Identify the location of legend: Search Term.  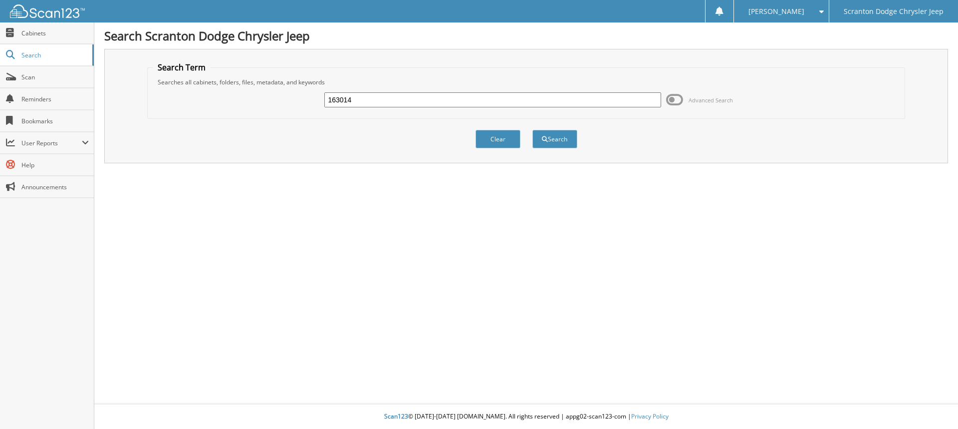
(182, 67).